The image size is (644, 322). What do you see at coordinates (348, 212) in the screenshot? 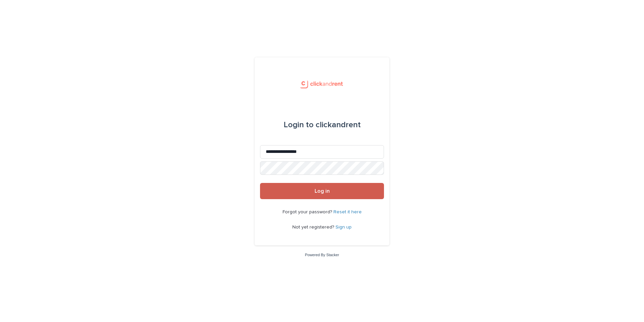
I see `a: Reset it here` at bounding box center [348, 212].